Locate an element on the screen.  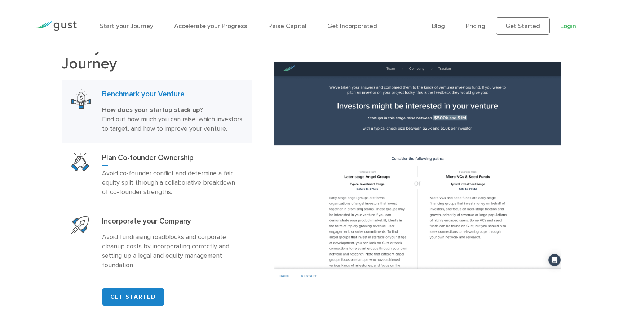
p: Avoid co-founder conflict and determine a fair equity split through a collaborative breakdown of ... is located at coordinates (172, 183).